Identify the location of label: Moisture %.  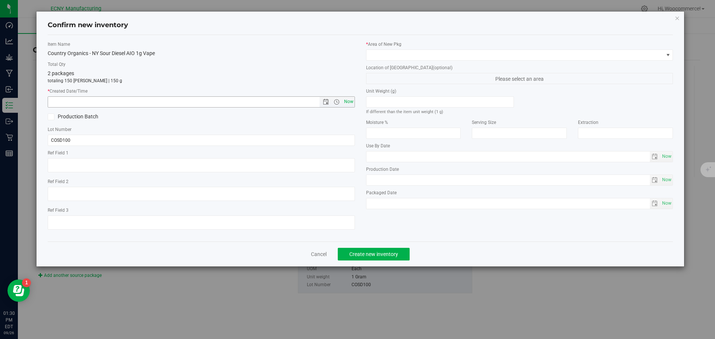
(413, 123).